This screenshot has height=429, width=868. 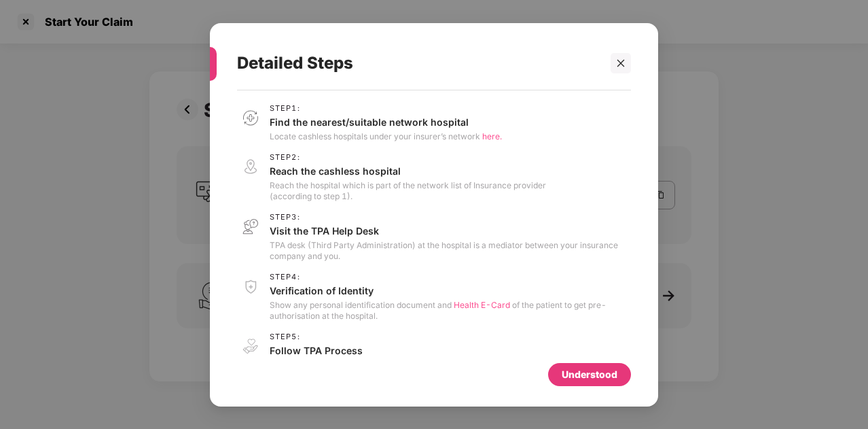 I want to click on p: Reach the cashless hospital, so click(x=407, y=170).